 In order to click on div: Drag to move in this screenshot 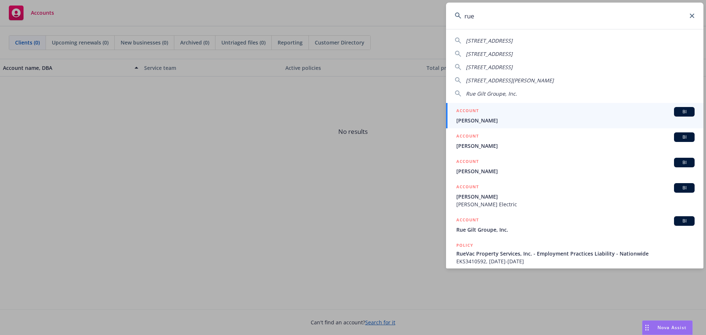, I will do `click(646, 327)`.